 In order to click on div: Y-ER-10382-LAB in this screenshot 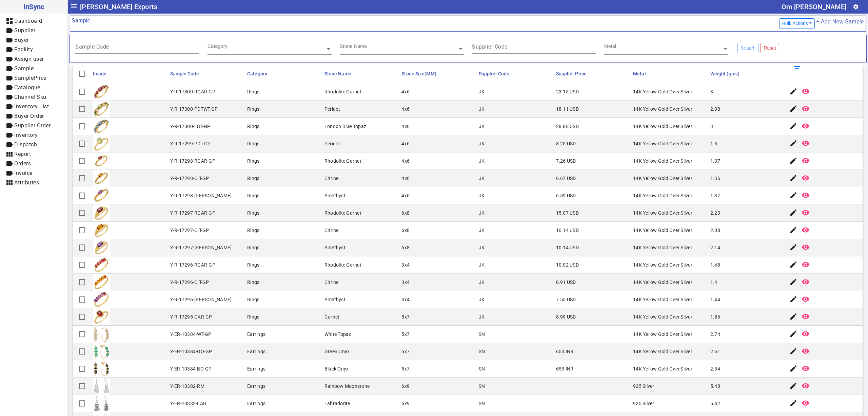, I will do `click(188, 403)`.